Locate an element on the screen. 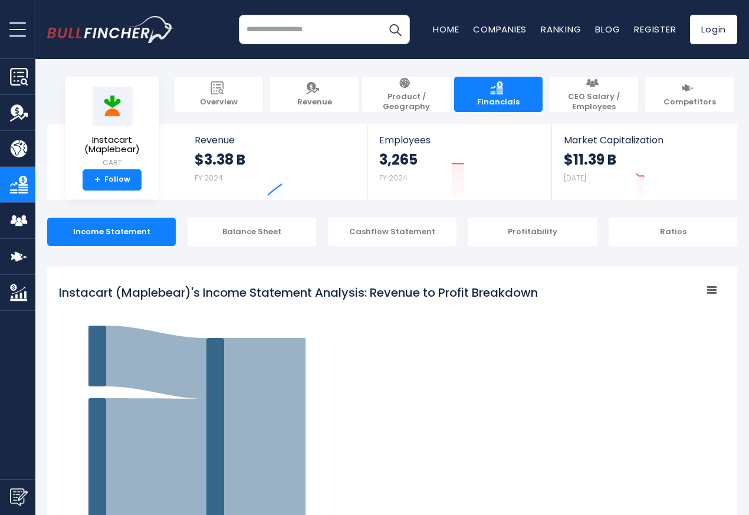  div: Balance Sheet is located at coordinates (252, 232).